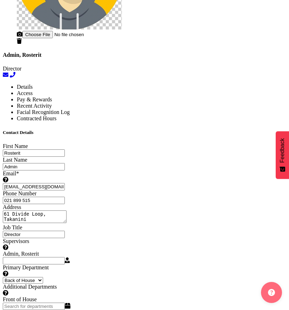 This screenshot has height=310, width=289. I want to click on h4: Admin, Rosterit, so click(145, 55).